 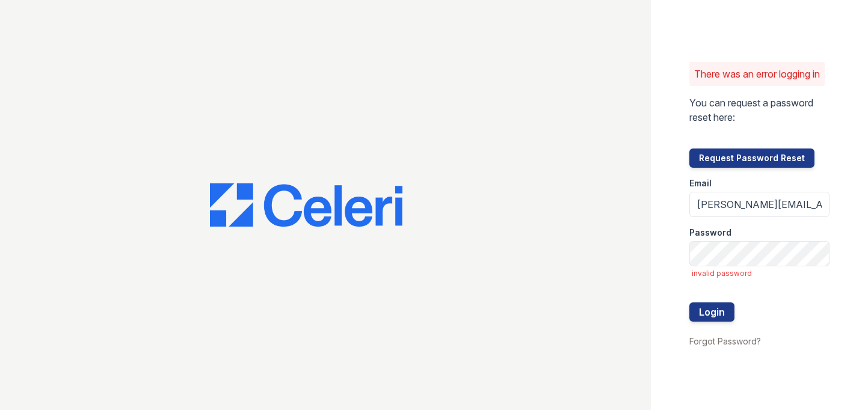 I want to click on button: Login, so click(x=712, y=312).